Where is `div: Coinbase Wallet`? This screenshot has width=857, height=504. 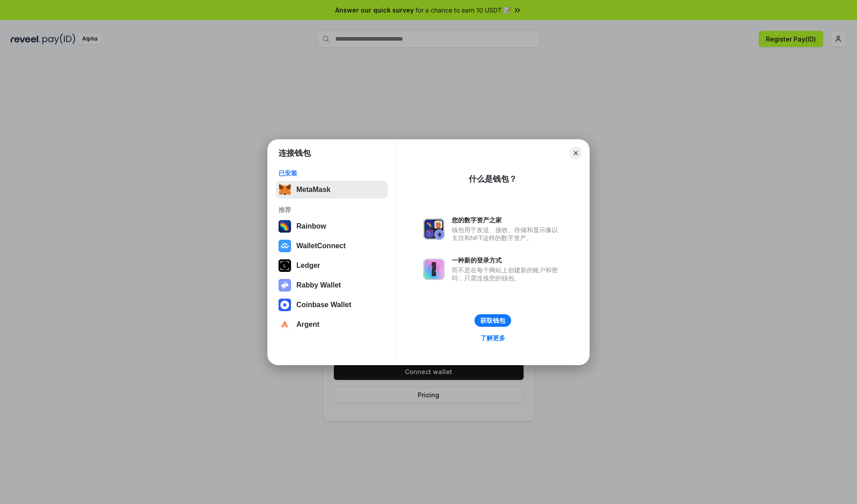 div: Coinbase Wallet is located at coordinates (324, 305).